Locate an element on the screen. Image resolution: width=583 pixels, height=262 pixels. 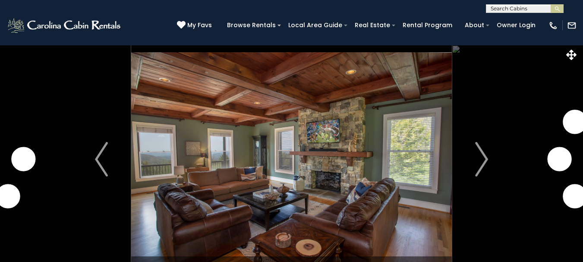
img: phone-regular-white.png is located at coordinates (553, 25).